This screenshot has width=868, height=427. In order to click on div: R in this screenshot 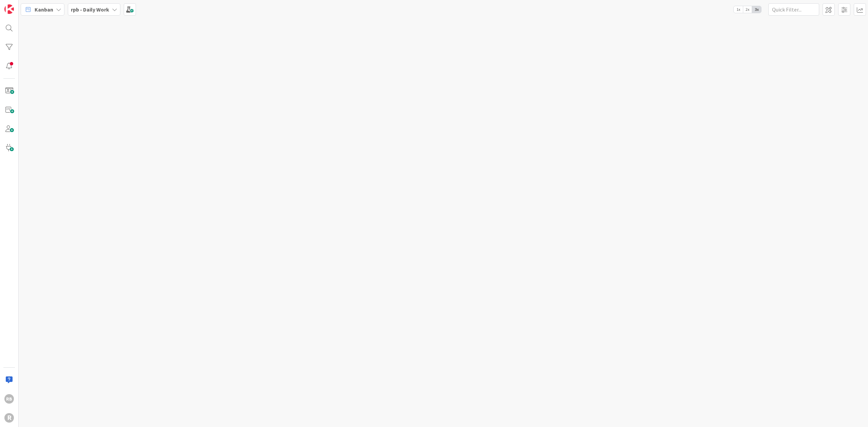, I will do `click(9, 418)`.